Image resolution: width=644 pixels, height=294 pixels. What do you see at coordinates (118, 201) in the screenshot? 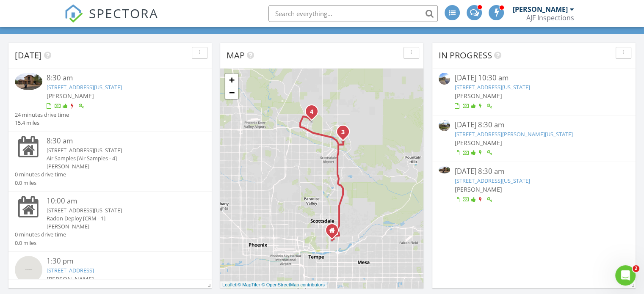
I see `div: 10:00 am` at bounding box center [118, 201].